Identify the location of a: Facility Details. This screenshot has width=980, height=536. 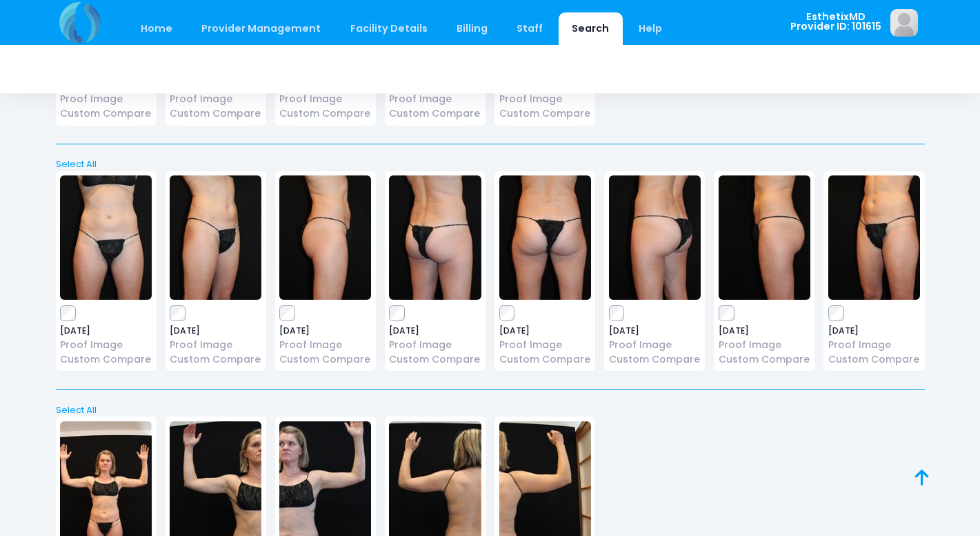
(388, 29).